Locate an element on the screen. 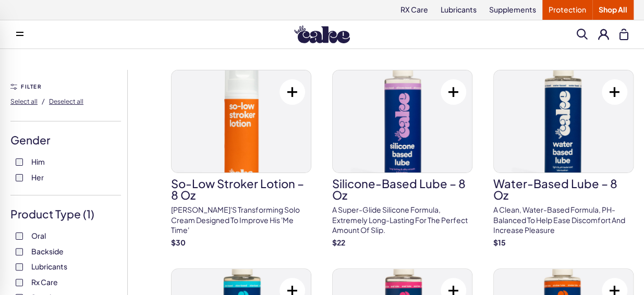 This screenshot has width=644, height=295. strong: $ 30 is located at coordinates (178, 242).